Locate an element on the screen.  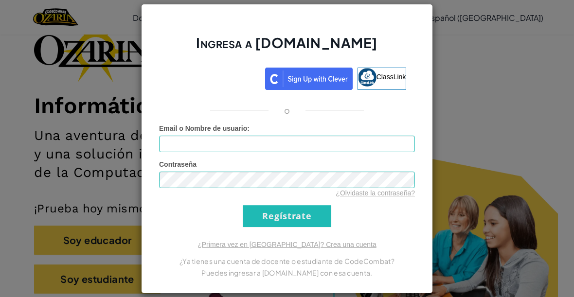
img: classlink-logo-small.png is located at coordinates (367, 77).